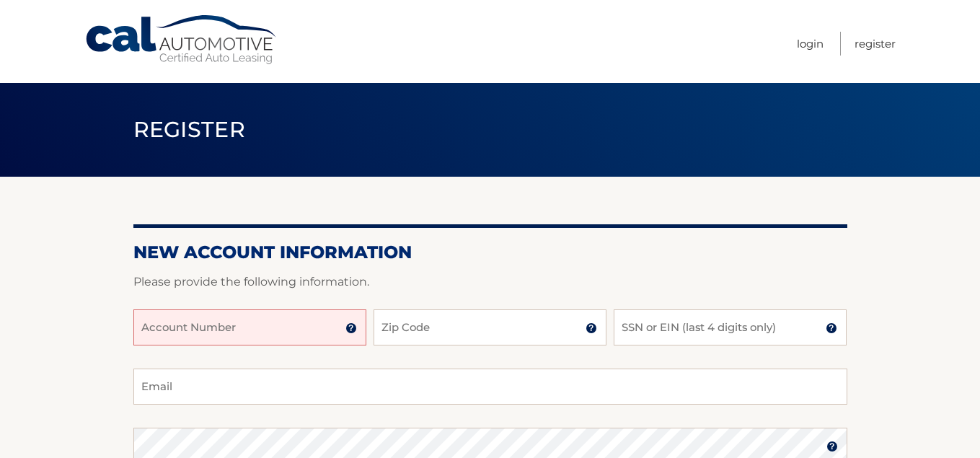 The height and width of the screenshot is (458, 980). I want to click on p: Please provide the following information., so click(490, 282).